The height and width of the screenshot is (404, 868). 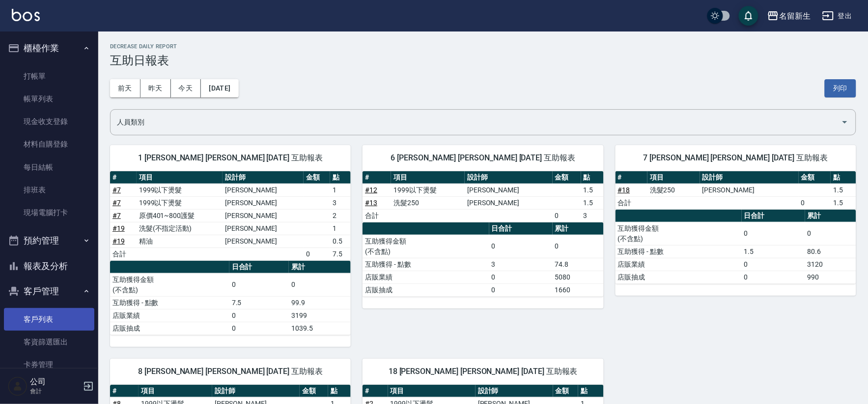 I want to click on div: 名留新生, so click(x=795, y=16).